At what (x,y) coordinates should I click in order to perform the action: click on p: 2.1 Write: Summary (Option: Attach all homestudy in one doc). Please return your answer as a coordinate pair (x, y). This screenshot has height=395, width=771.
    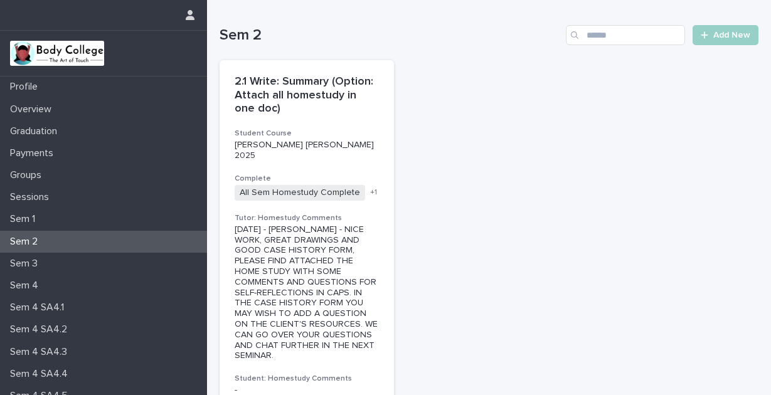
    Looking at the image, I should click on (307, 95).